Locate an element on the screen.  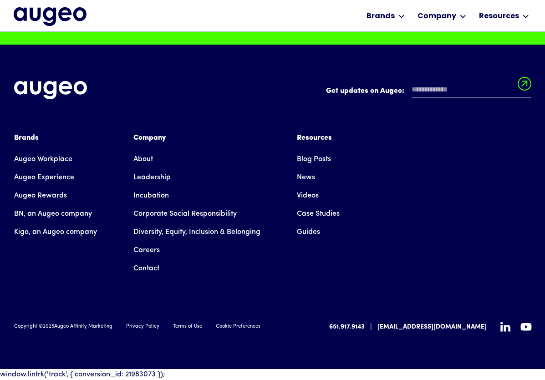
a: About is located at coordinates (143, 159).